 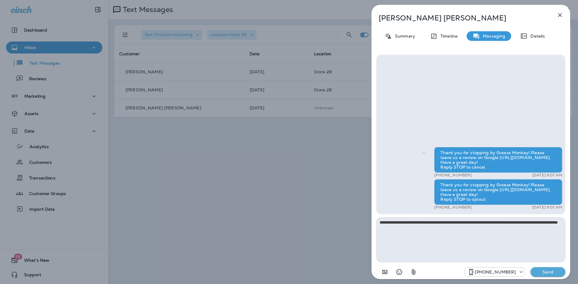 What do you see at coordinates (536, 36) in the screenshot?
I see `p: Details` at bounding box center [536, 36].